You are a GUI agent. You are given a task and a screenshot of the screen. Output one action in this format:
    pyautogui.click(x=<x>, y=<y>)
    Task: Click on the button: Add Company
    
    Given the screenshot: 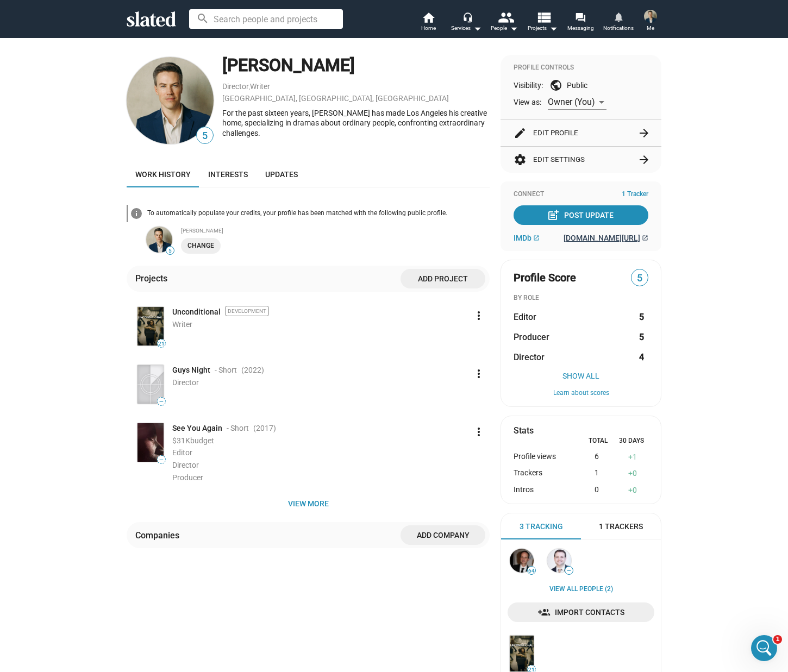 What is the action you would take?
    pyautogui.click(x=443, y=535)
    